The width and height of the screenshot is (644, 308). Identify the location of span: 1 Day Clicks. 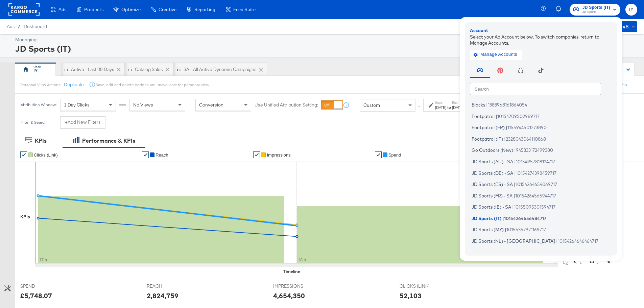
(77, 105).